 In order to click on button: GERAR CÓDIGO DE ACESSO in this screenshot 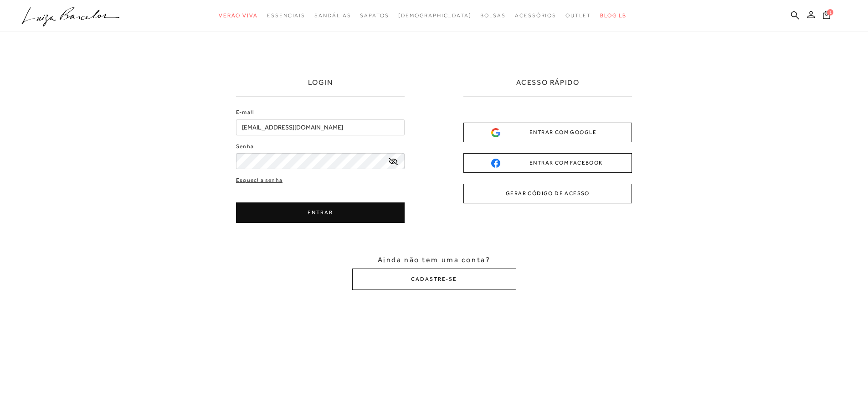, I will do `click(548, 193)`.